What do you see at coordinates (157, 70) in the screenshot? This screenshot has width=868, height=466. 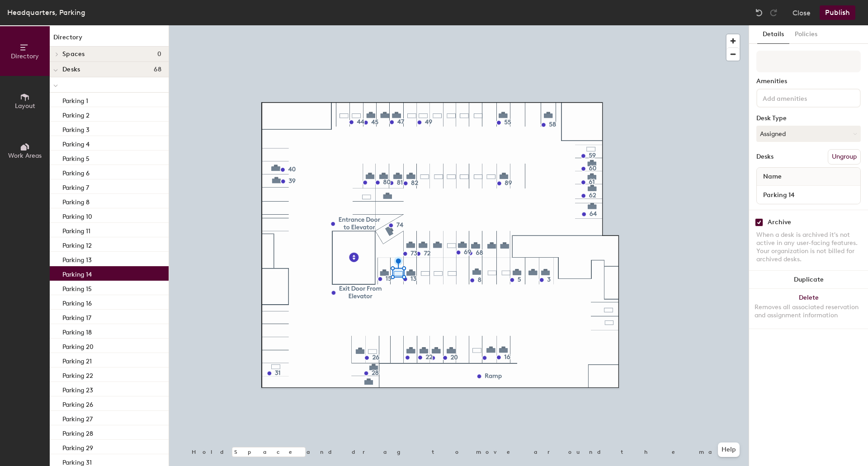 I see `span: 68` at bounding box center [157, 70].